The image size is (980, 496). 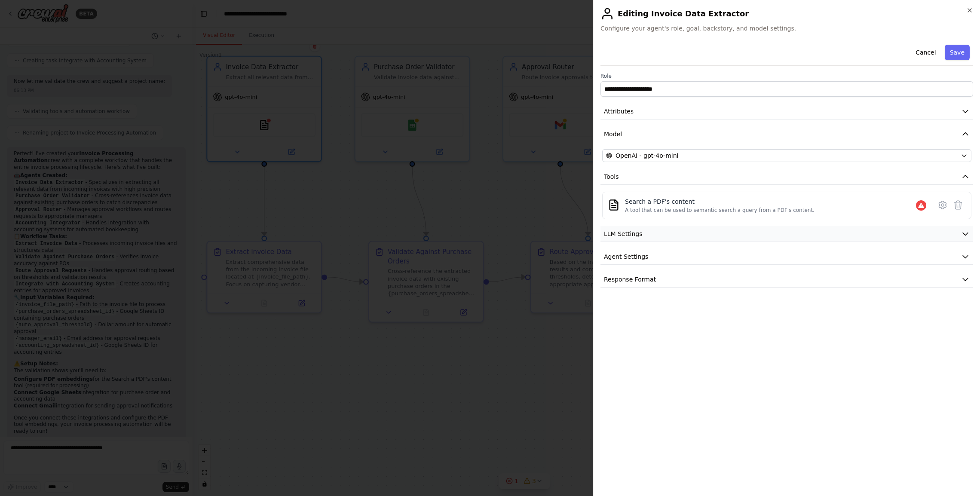 I want to click on button: Delete tool, so click(x=959, y=205).